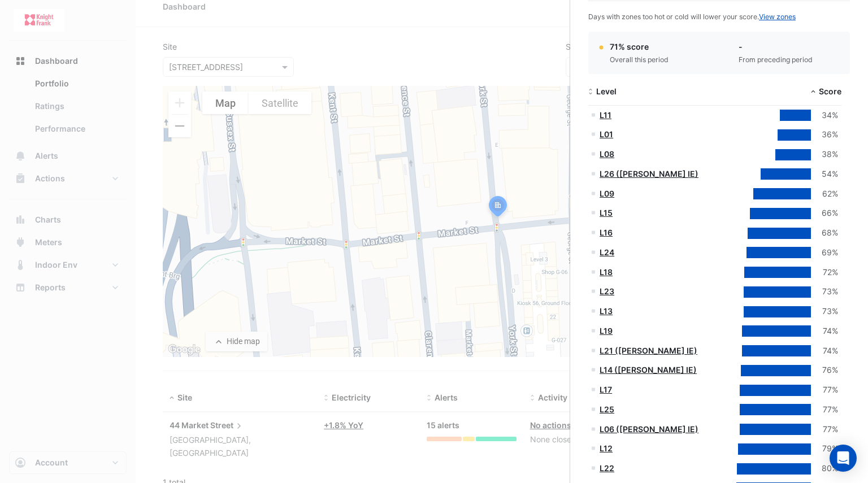 This screenshot has height=483, width=868. What do you see at coordinates (606, 272) in the screenshot?
I see `a: L18` at bounding box center [606, 272].